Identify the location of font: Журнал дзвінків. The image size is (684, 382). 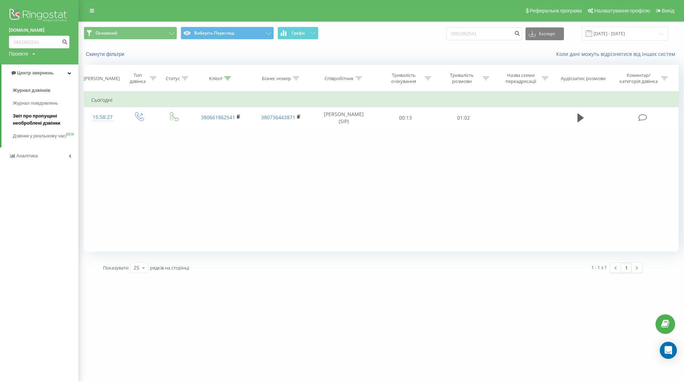
(32, 90).